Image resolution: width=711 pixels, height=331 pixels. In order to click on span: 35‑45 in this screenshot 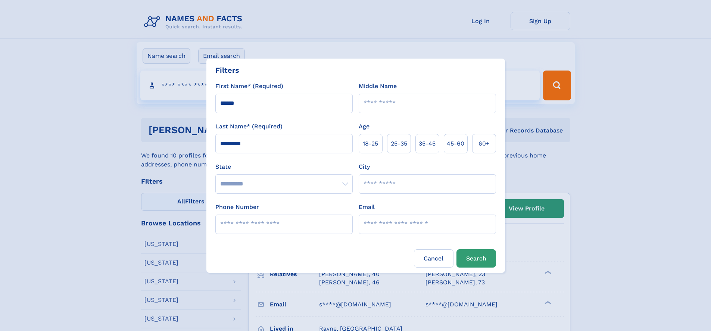, I will do `click(427, 144)`.